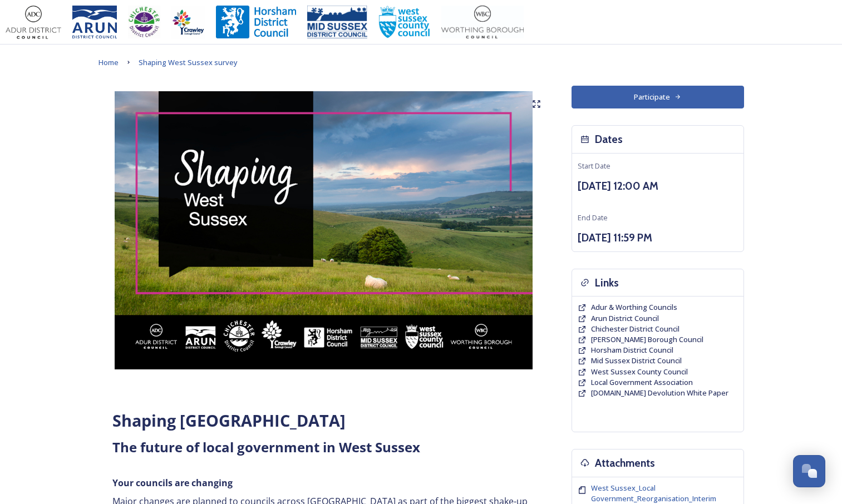 This screenshot has height=504, width=842. What do you see at coordinates (607, 283) in the screenshot?
I see `h3: Links` at bounding box center [607, 283].